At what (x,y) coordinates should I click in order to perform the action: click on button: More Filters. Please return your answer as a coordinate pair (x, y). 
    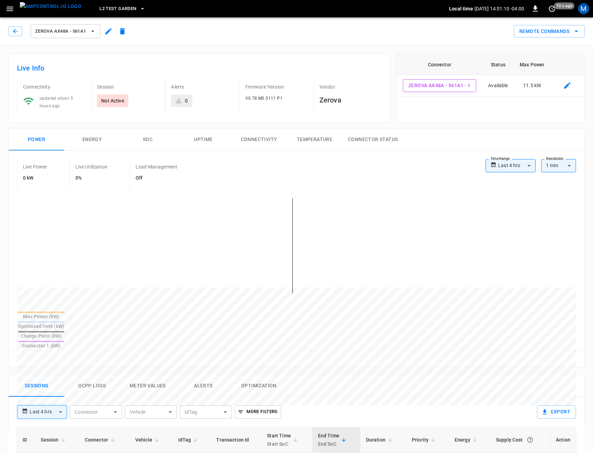
    Looking at the image, I should click on (258, 412).